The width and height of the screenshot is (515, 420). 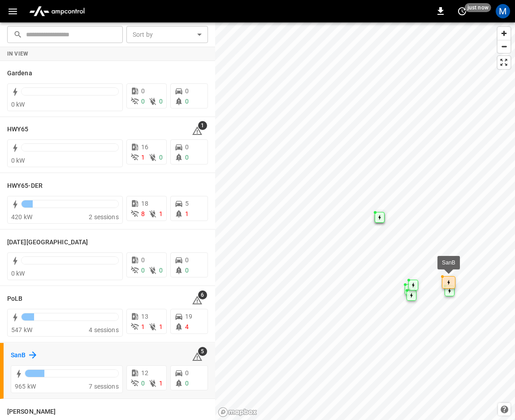 What do you see at coordinates (503, 11) in the screenshot?
I see `div: profile-icon` at bounding box center [503, 11].